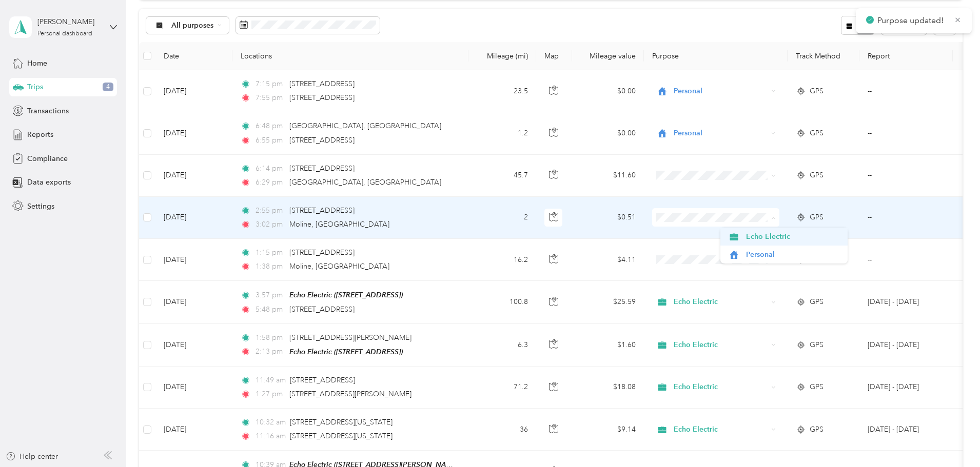 This screenshot has height=467, width=980. What do you see at coordinates (502, 345) in the screenshot?
I see `td: 6.3` at bounding box center [502, 345].